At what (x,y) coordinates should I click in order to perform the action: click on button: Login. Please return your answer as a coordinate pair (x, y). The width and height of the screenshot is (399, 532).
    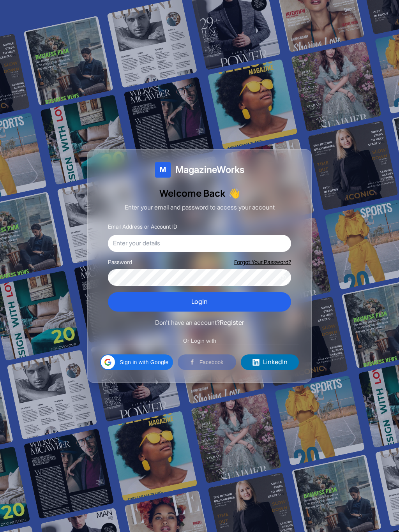
    Looking at the image, I should click on (200, 302).